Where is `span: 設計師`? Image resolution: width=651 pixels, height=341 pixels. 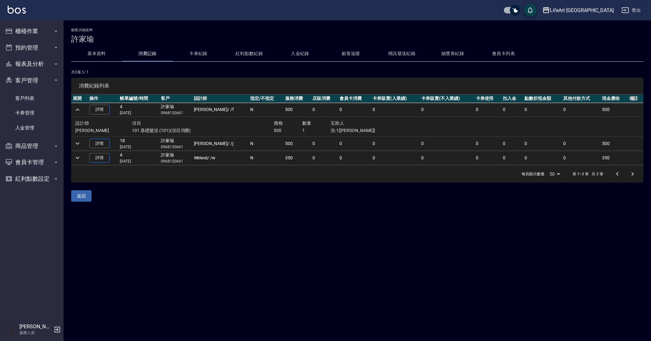 span: 設計師 is located at coordinates (82, 123).